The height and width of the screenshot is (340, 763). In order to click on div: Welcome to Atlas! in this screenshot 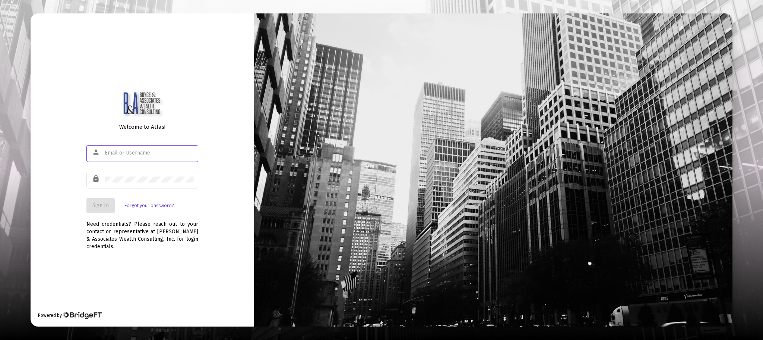, I will do `click(142, 127)`.